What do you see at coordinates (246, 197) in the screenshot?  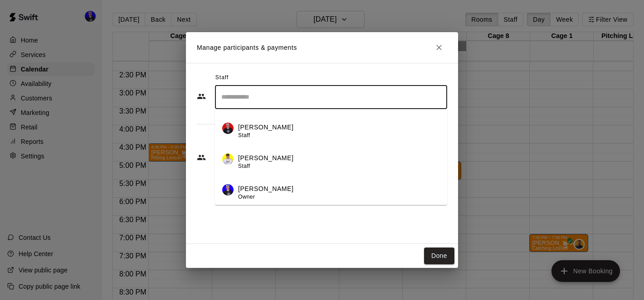 I see `span: Owner` at bounding box center [246, 197].